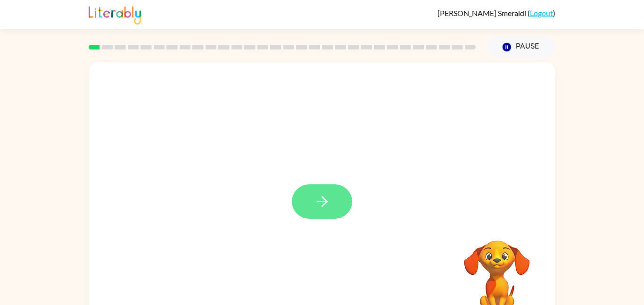  What do you see at coordinates (114, 14) in the screenshot?
I see `img: Literably` at bounding box center [114, 14].